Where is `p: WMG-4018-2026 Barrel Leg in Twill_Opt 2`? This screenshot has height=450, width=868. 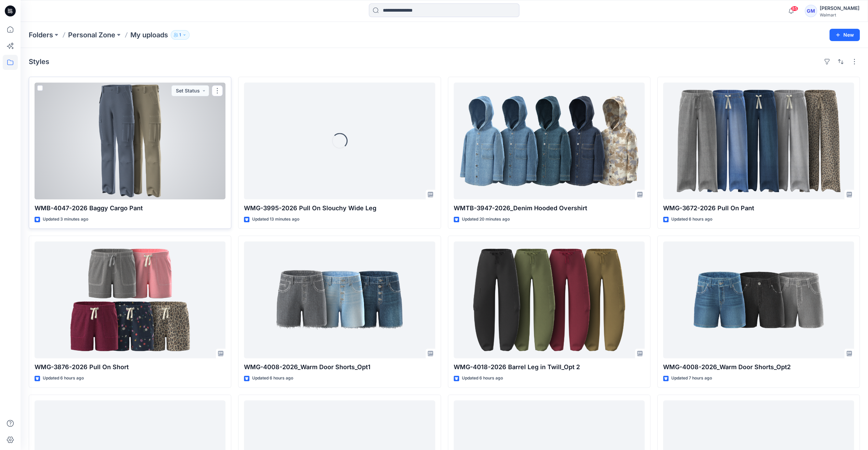
p: WMG-4018-2026 Barrel Leg in Twill_Opt 2 is located at coordinates (549, 367).